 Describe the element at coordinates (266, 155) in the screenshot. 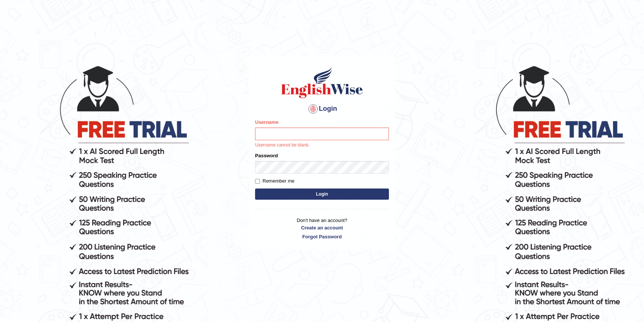

I see `label: Password` at that location.